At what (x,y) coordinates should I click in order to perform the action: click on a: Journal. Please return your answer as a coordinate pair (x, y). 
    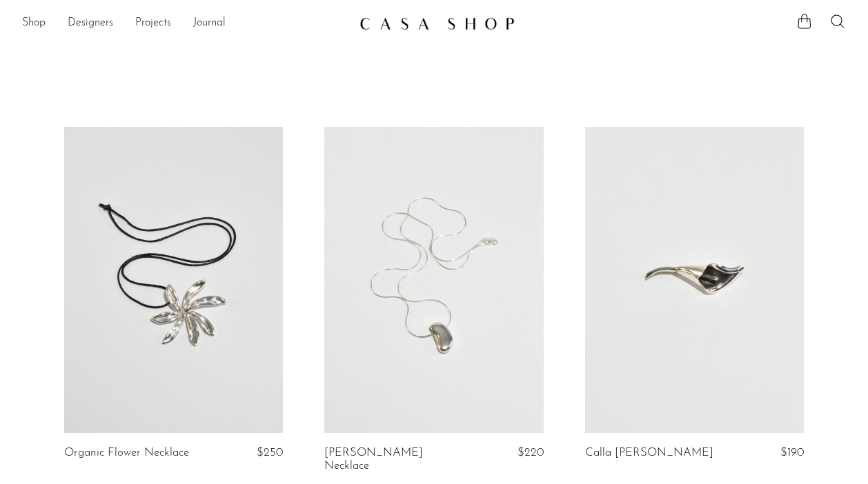
    Looking at the image, I should click on (209, 24).